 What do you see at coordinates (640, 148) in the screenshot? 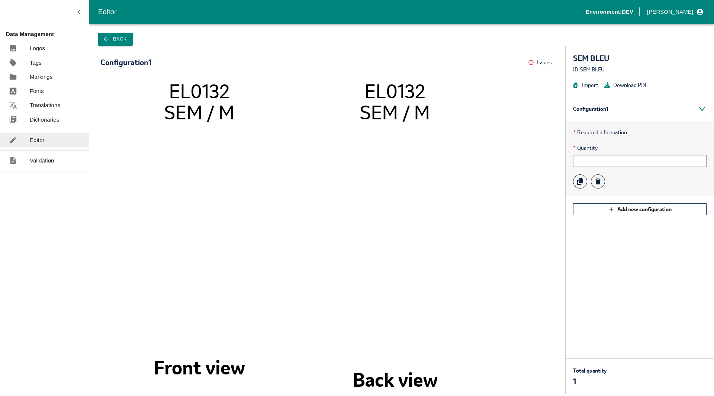
I see `span: Quantity` at bounding box center [640, 148].